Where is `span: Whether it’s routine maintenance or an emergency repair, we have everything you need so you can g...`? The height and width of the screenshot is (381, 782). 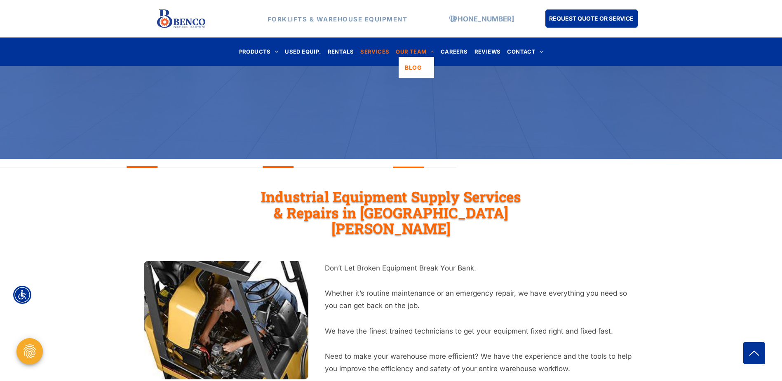
span: Whether it’s routine maintenance or an emergency repair, we have everything you need so you can g... is located at coordinates (476, 299).